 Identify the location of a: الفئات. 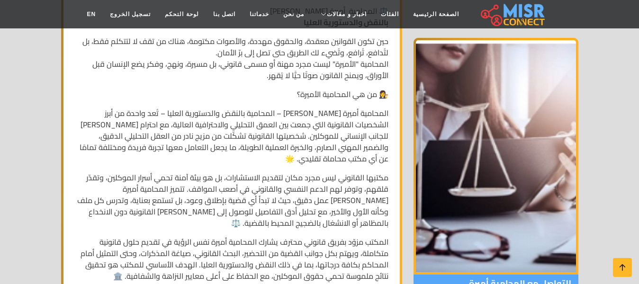
(390, 14).